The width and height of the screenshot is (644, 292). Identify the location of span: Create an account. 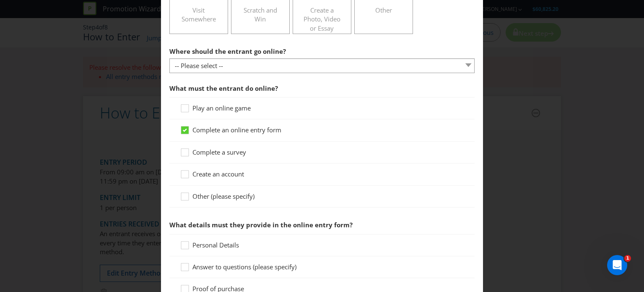
(218, 174).